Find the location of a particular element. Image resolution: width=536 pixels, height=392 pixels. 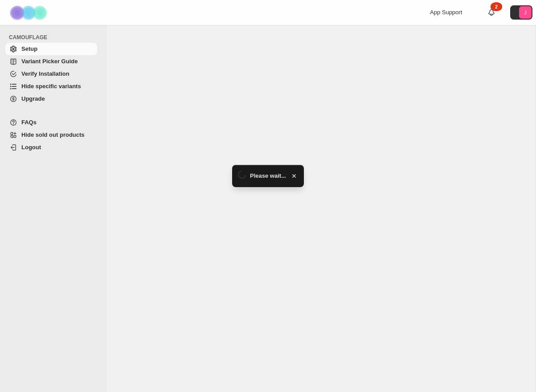

a: Upgrade is located at coordinates (51, 99).